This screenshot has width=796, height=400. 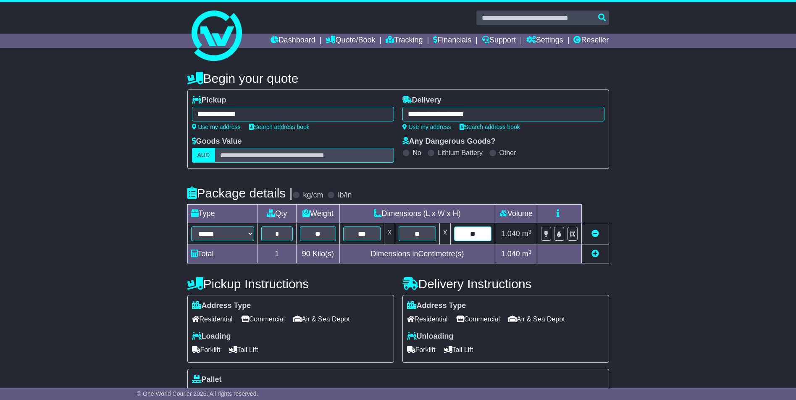 What do you see at coordinates (262, 393) in the screenshot?
I see `span: Non Stackable` at bounding box center [262, 393].